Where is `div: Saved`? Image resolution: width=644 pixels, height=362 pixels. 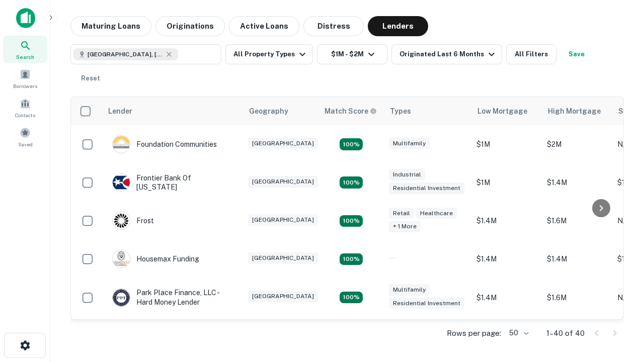
div: Saved is located at coordinates (25, 137).